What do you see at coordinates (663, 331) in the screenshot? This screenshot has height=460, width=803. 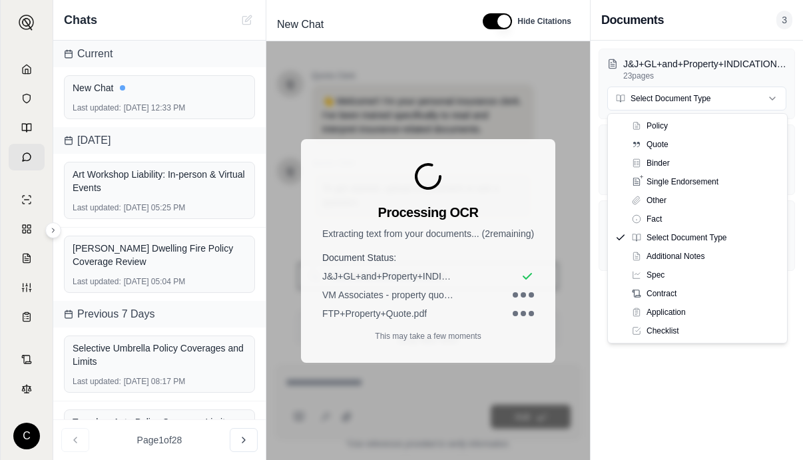 I see `span: Checklist` at bounding box center [663, 331].